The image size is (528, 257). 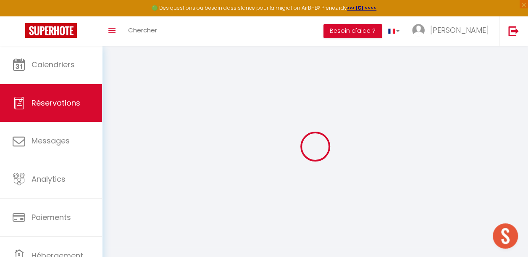 What do you see at coordinates (513, 31) in the screenshot?
I see `img: logout` at bounding box center [513, 31].